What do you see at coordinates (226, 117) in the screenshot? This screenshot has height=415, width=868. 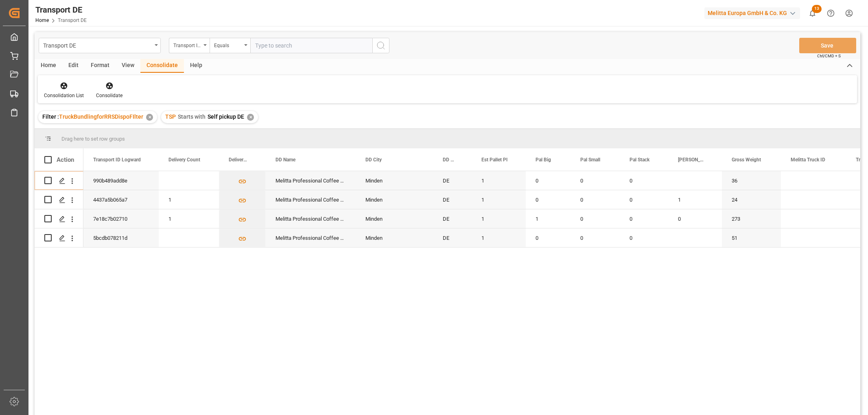 I see `span: Self pickup DE` at bounding box center [226, 117].